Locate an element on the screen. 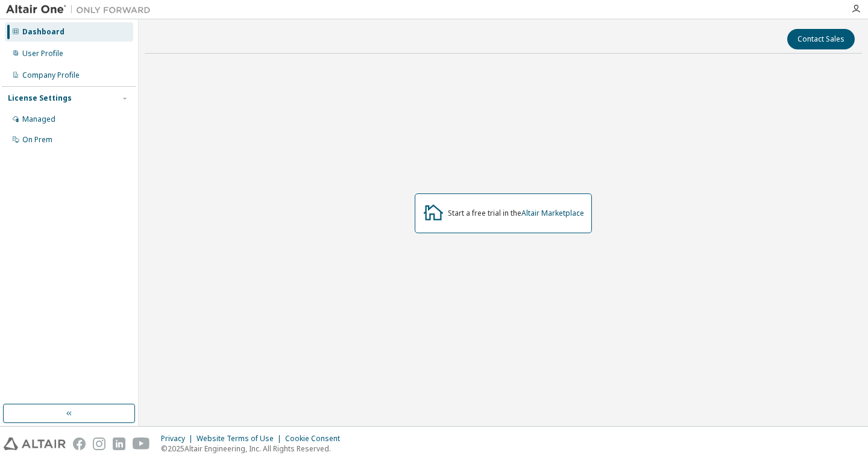 Image resolution: width=868 pixels, height=461 pixels. img: youtube.svg is located at coordinates (141, 444).